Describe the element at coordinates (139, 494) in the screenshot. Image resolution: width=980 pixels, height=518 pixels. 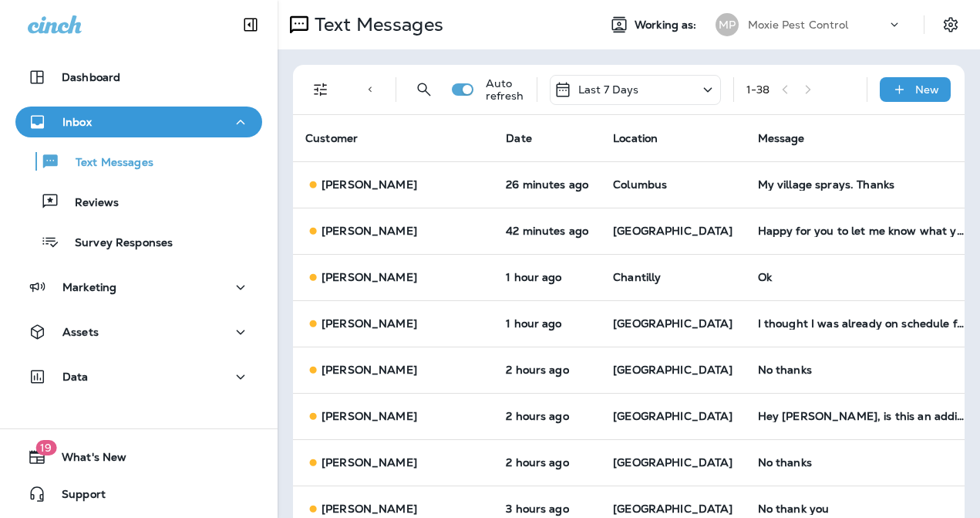
I see `button: Support` at that location.